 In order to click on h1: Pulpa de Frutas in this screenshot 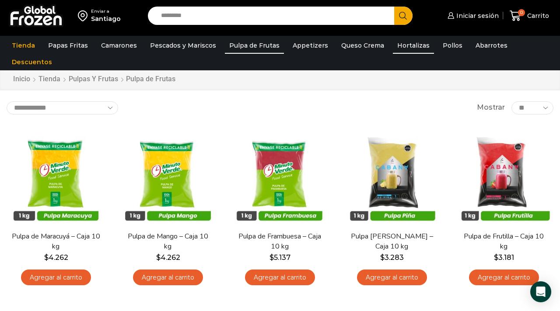, I will do `click(150, 79)`.